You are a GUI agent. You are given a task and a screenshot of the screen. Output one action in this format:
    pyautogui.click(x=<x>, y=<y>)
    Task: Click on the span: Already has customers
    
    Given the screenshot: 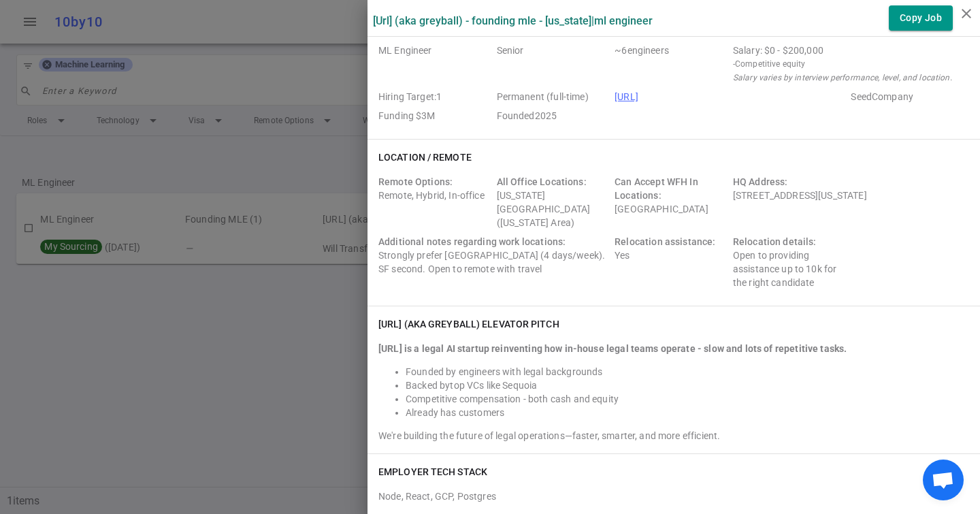 What is the action you would take?
    pyautogui.click(x=455, y=413)
    